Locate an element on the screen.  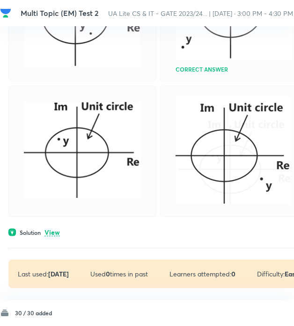
p: View is located at coordinates (52, 233).